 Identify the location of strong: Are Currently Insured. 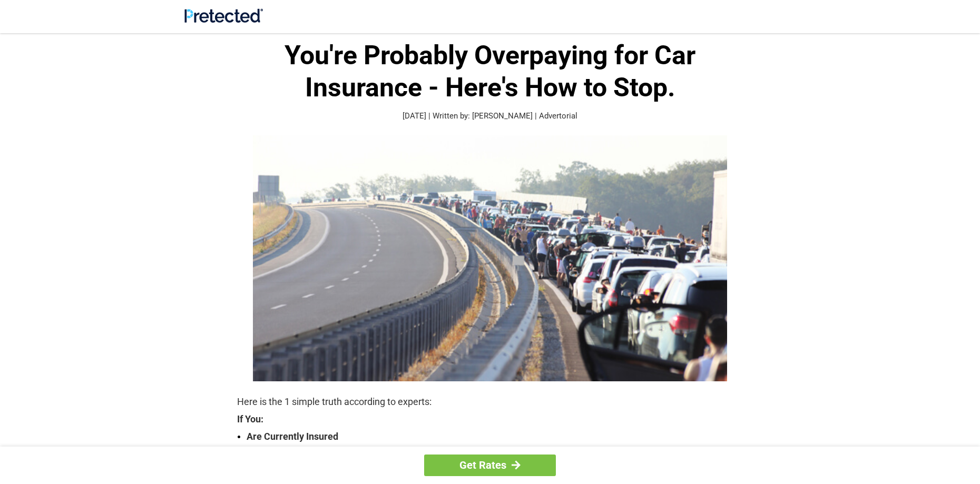
(494, 437).